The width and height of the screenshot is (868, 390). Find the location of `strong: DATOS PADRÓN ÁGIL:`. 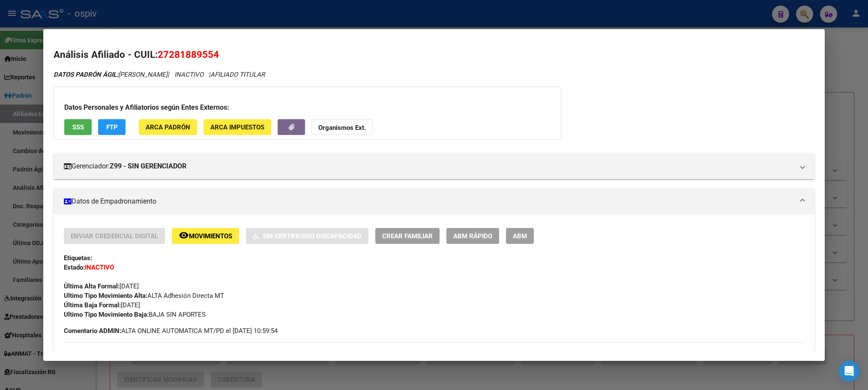

strong: DATOS PADRÓN ÁGIL: is located at coordinates (86, 75).